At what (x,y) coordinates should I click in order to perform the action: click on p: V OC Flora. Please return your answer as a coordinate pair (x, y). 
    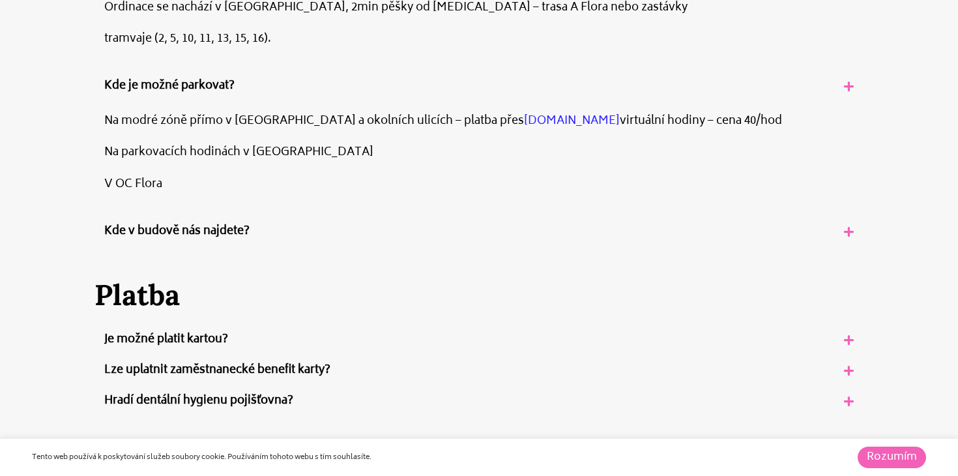
    Looking at the image, I should click on (479, 185).